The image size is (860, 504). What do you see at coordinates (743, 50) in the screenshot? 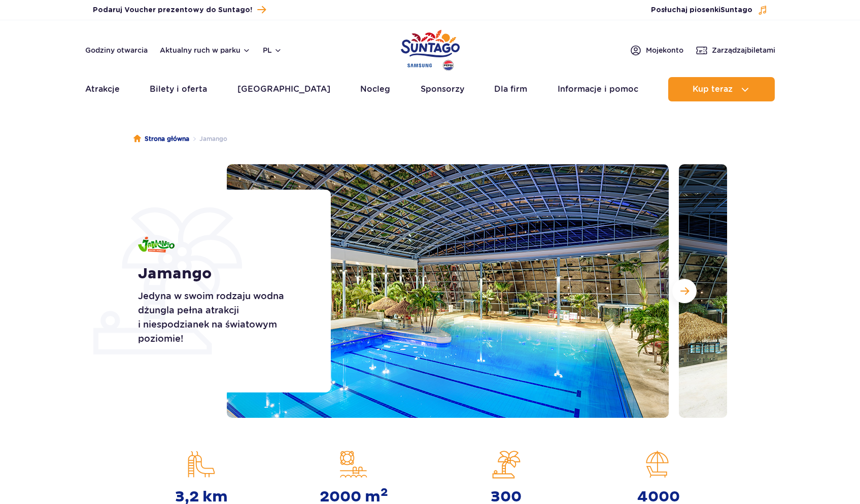
I see `span: Zarządzaj biletami` at bounding box center [743, 50].